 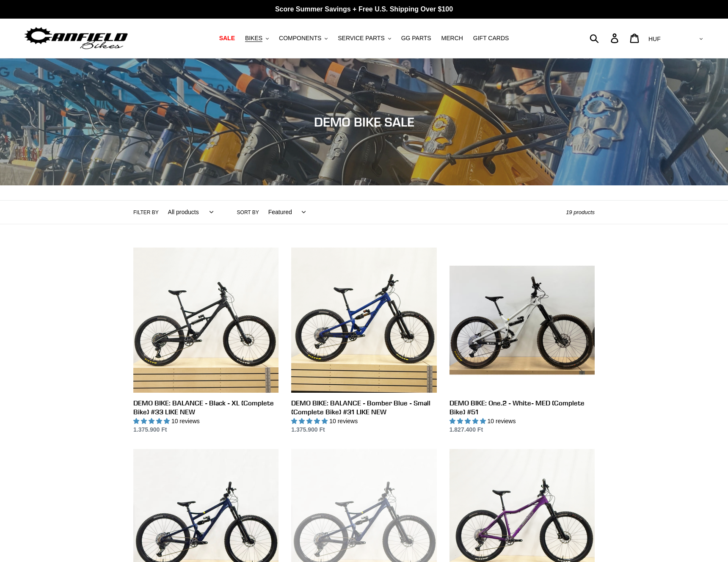 What do you see at coordinates (416, 38) in the screenshot?
I see `span: GG PARTS` at bounding box center [416, 38].